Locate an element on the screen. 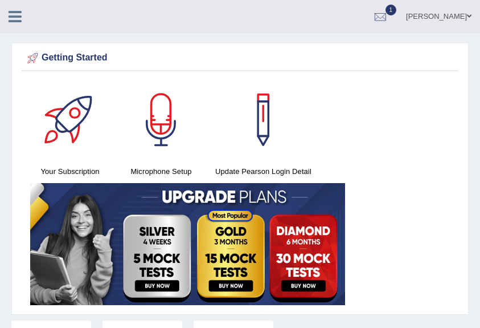 Image resolution: width=480 pixels, height=328 pixels. img: small5.jpg is located at coordinates (187, 244).